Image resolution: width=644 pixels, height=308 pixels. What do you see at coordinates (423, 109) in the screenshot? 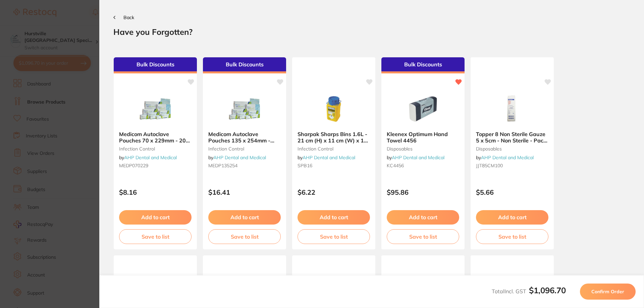
I see `img: Kleenex Optimum Hand Towel 4456` at bounding box center [423, 109].